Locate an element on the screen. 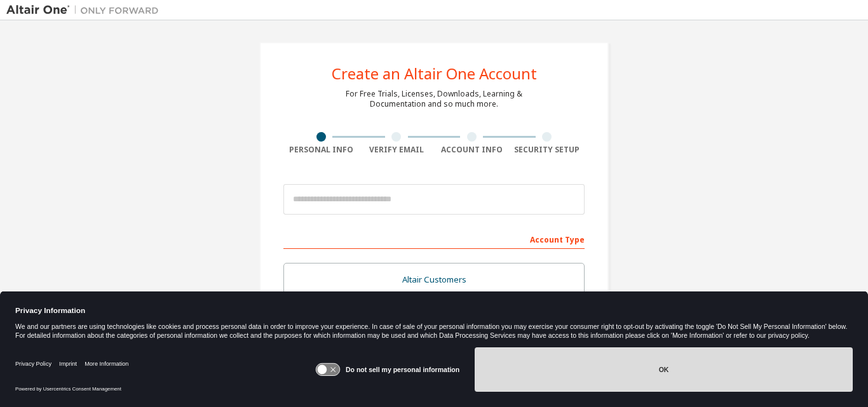 Image resolution: width=868 pixels, height=407 pixels. div: Account Type is located at coordinates (434, 239).